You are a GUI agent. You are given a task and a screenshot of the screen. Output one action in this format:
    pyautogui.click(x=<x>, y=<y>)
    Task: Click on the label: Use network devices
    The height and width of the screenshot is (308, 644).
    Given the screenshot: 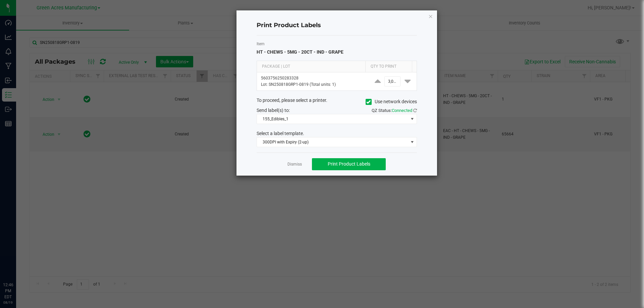 What is the action you would take?
    pyautogui.click(x=391, y=102)
    